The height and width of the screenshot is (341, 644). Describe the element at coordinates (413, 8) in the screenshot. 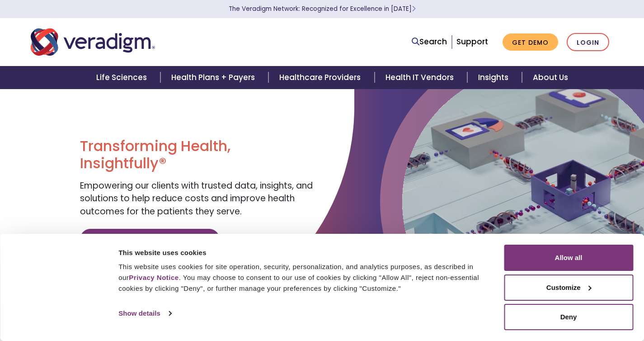

I see `span: Learn More` at that location.